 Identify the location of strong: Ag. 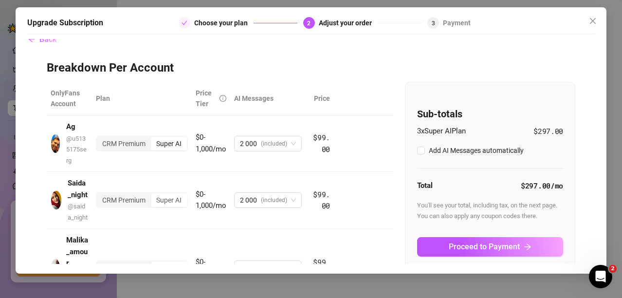
(71, 127).